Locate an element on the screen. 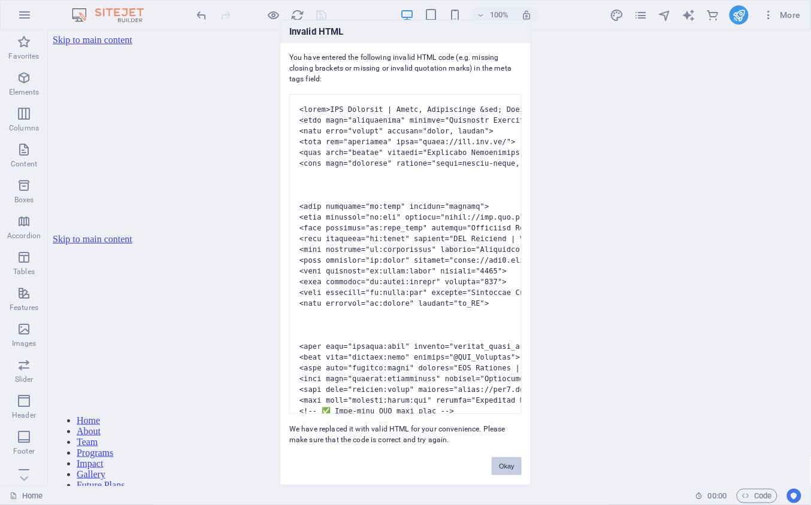 This screenshot has width=811, height=505. a: Skip to main content is located at coordinates (44, 10).